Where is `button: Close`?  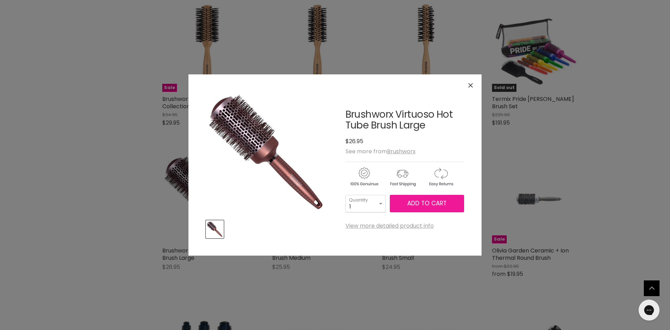
button: Close is located at coordinates (470, 85).